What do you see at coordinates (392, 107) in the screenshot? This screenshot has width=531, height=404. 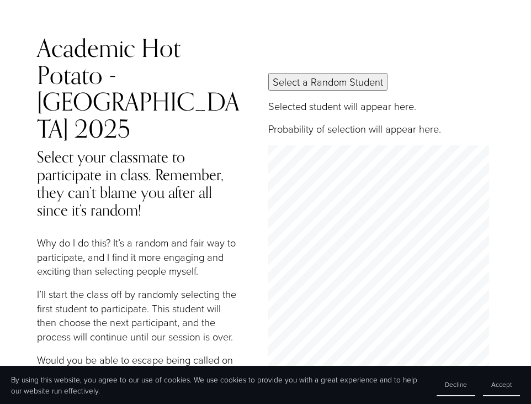 I see `p: Selected student will appear here.` at bounding box center [392, 107].